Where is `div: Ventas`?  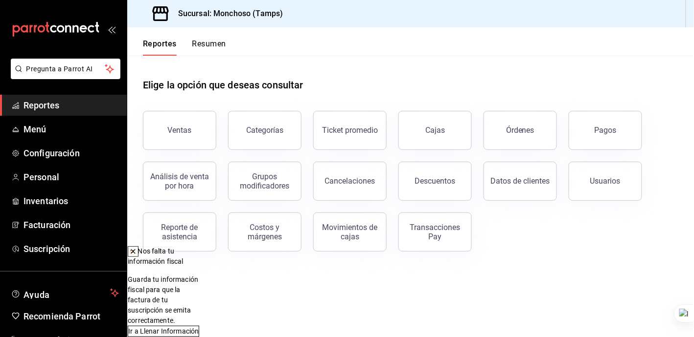 div: Ventas is located at coordinates (179, 130).